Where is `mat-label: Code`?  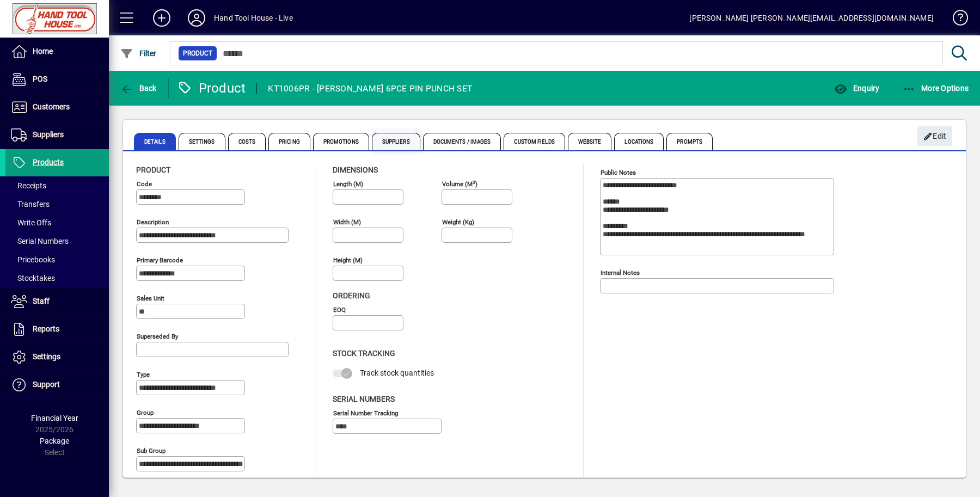 mat-label: Code is located at coordinates (145, 184).